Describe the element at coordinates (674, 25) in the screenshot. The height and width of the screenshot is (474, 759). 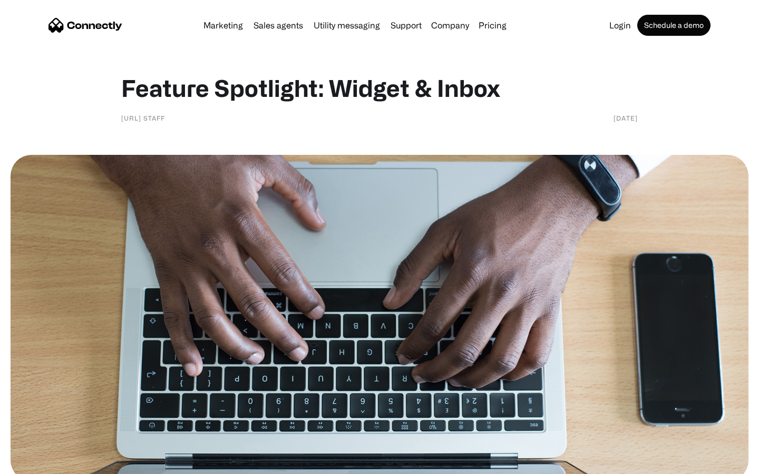
I see `a: Schedule a demo` at that location.